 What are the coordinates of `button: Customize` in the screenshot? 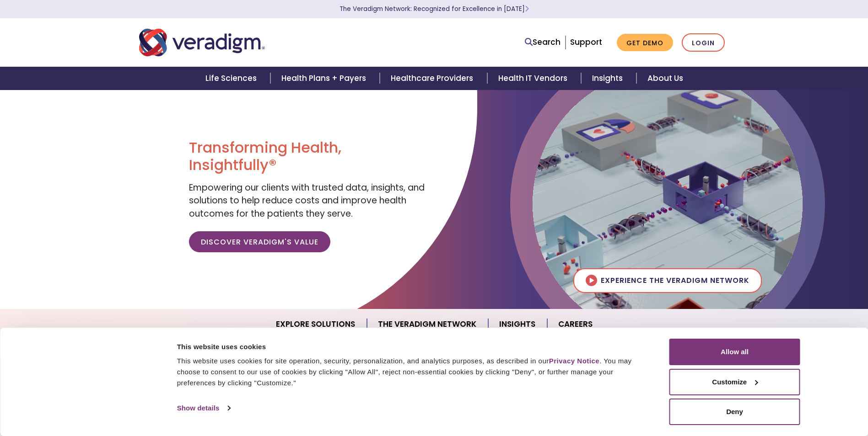 It's located at (735, 382).